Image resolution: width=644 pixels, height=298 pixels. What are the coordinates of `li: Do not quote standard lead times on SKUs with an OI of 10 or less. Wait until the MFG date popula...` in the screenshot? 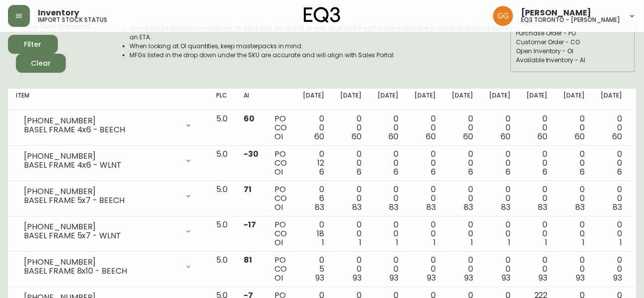 It's located at (320, 33).